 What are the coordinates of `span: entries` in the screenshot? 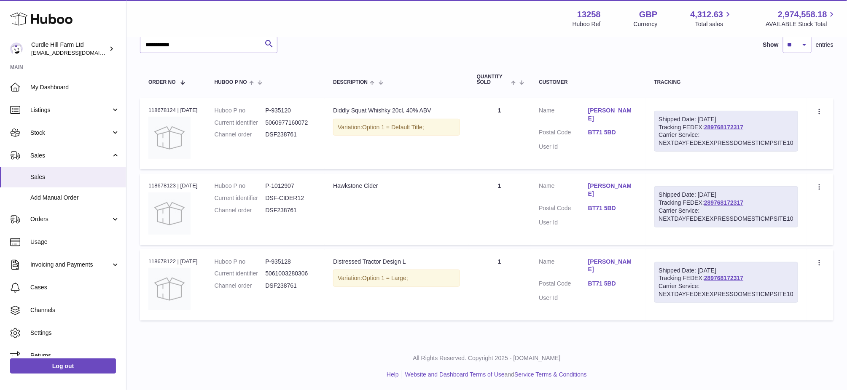 It's located at (825, 45).